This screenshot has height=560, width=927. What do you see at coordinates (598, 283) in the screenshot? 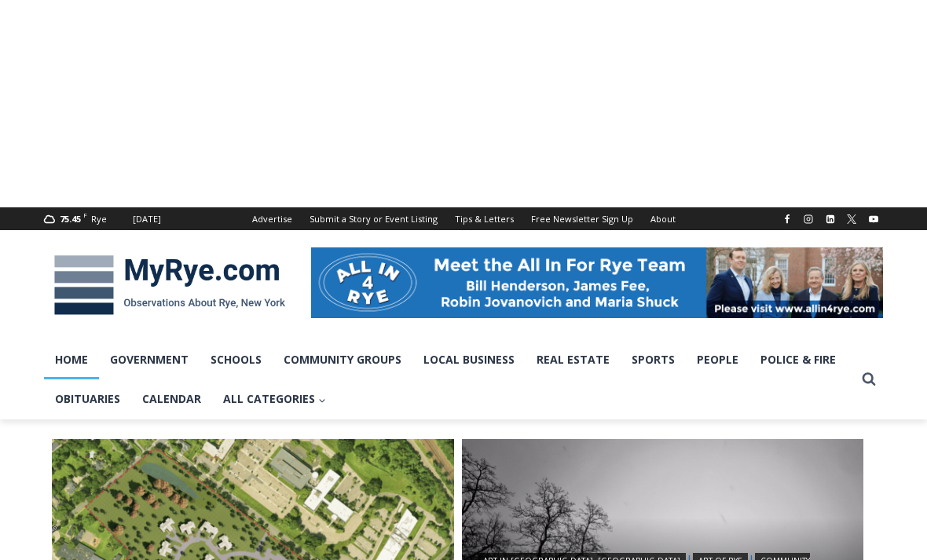
I see `a: All in for Rye` at bounding box center [598, 283].